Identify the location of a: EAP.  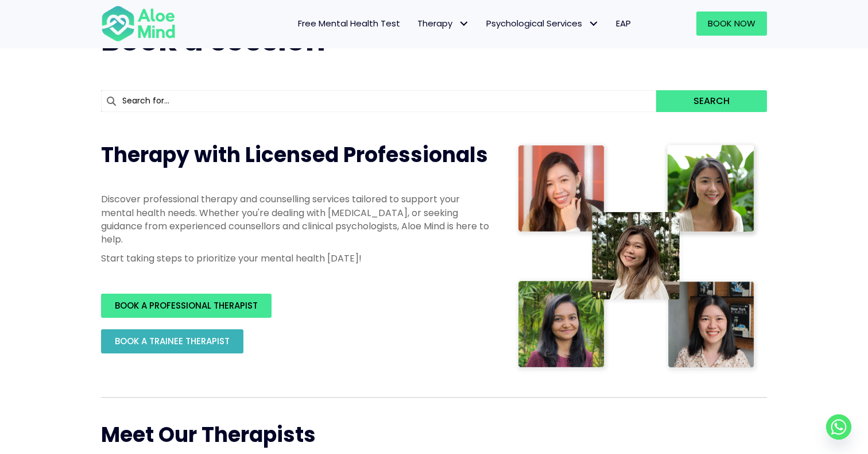
(624, 24).